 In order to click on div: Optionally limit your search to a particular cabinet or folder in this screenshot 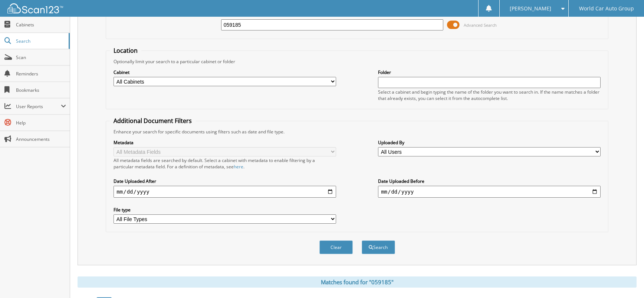, I will do `click(357, 61)`.